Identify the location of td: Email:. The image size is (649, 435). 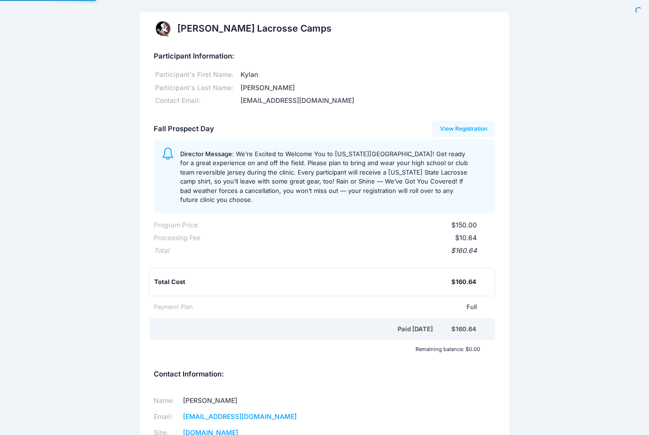
(167, 416).